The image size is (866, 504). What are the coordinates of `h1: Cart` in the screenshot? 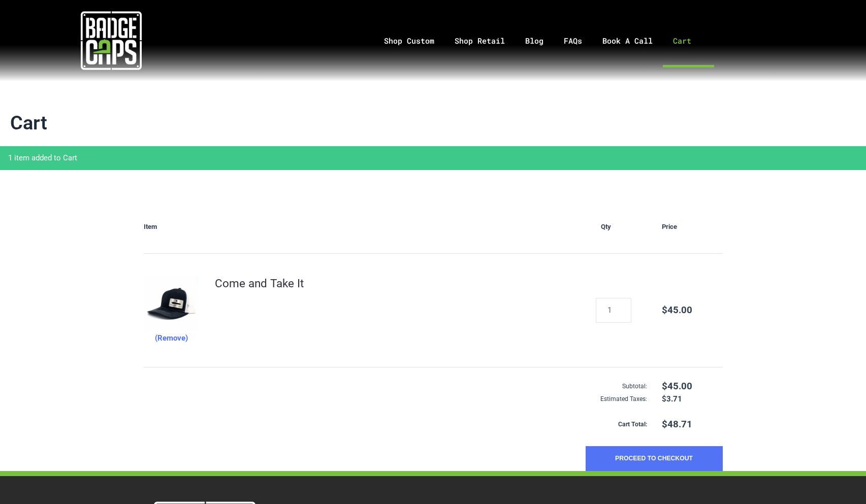 It's located at (433, 124).